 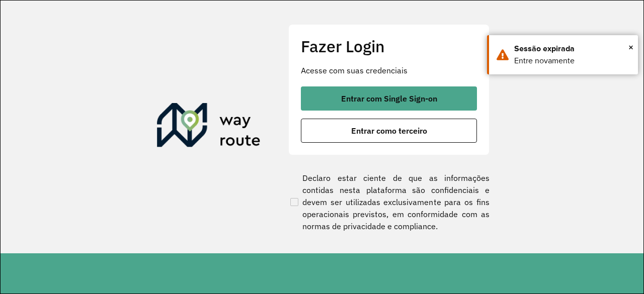 What do you see at coordinates (389, 46) in the screenshot?
I see `h2: Fazer Login` at bounding box center [389, 46].